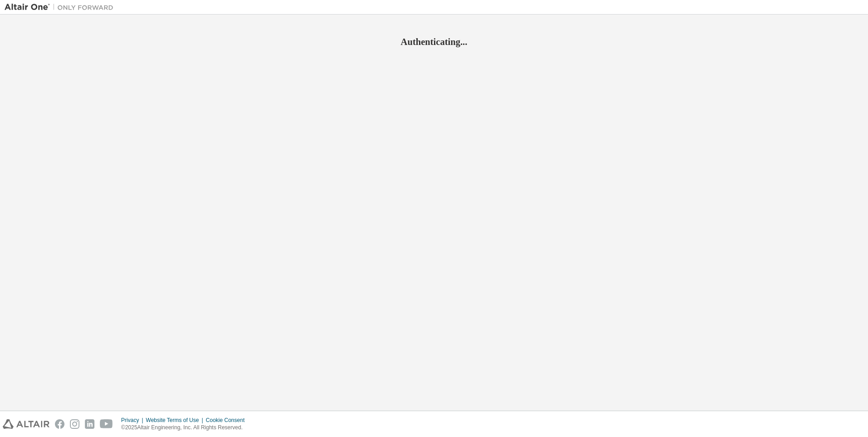  Describe the element at coordinates (89, 424) in the screenshot. I see `img: linkedin.svg` at that location.